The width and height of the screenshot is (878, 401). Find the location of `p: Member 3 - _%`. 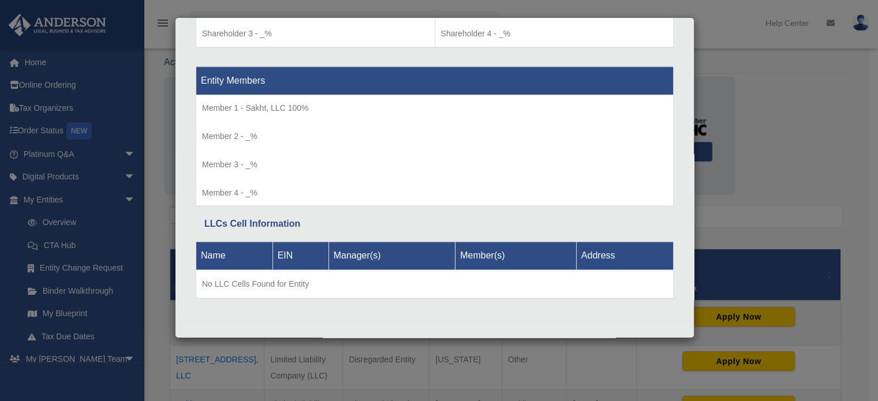

p: Member 3 - _% is located at coordinates (435, 165).